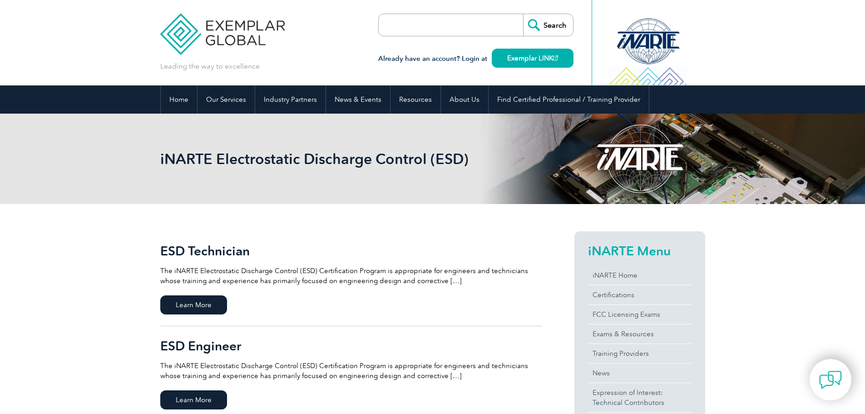 The image size is (865, 414). I want to click on a: Expression of Interest:Technical Contributors, so click(640, 397).